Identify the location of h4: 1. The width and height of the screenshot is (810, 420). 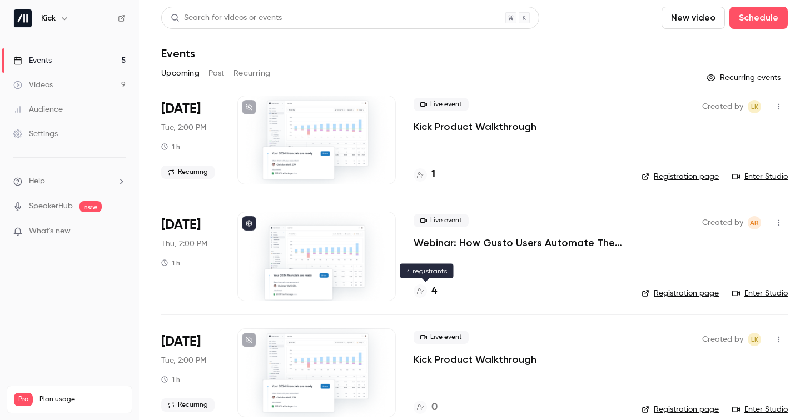
(433, 174).